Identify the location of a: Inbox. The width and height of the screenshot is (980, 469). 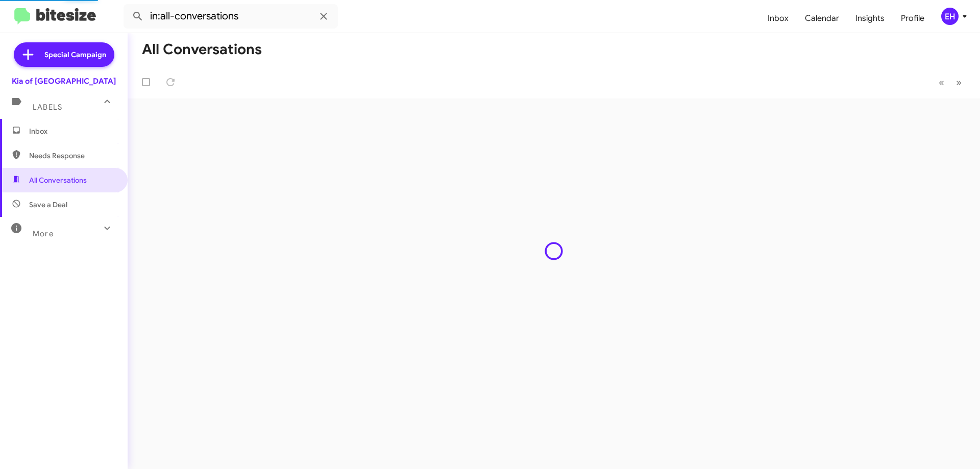
(778, 18).